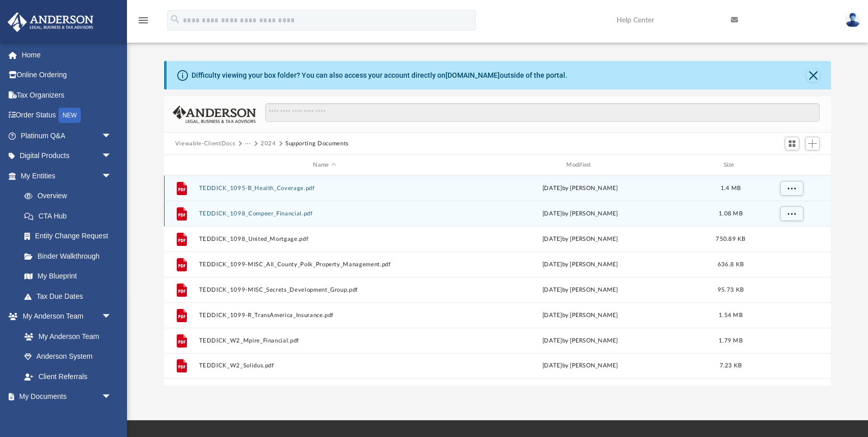 The image size is (868, 437). I want to click on button: Add, so click(812, 144).